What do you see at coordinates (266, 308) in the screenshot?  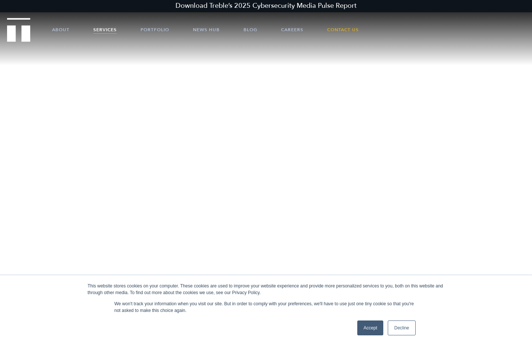 I see `p: We won't track your information when you visit our site. But in order to comply with your prefere...` at bounding box center [266, 308].